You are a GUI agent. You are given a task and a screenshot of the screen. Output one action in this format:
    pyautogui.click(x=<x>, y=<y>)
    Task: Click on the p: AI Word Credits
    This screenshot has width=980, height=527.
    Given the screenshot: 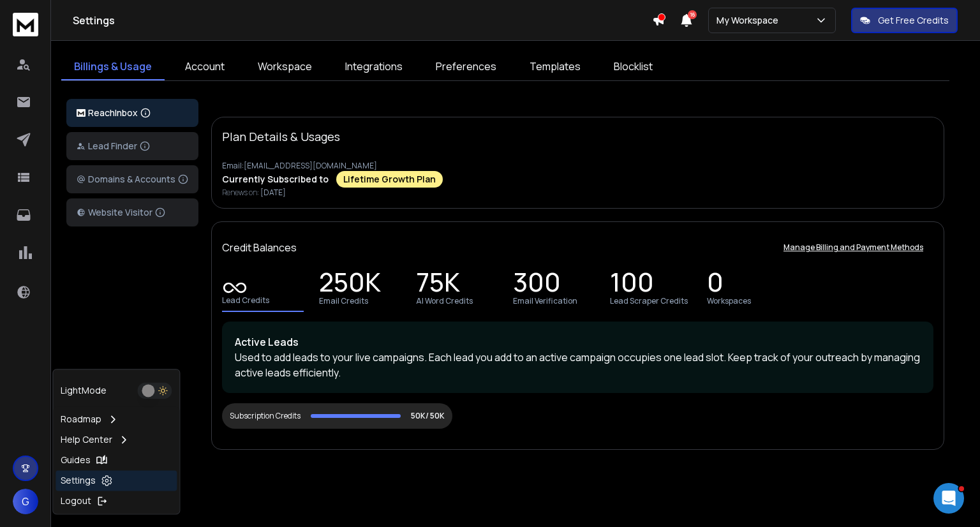 What is the action you would take?
    pyautogui.click(x=444, y=301)
    